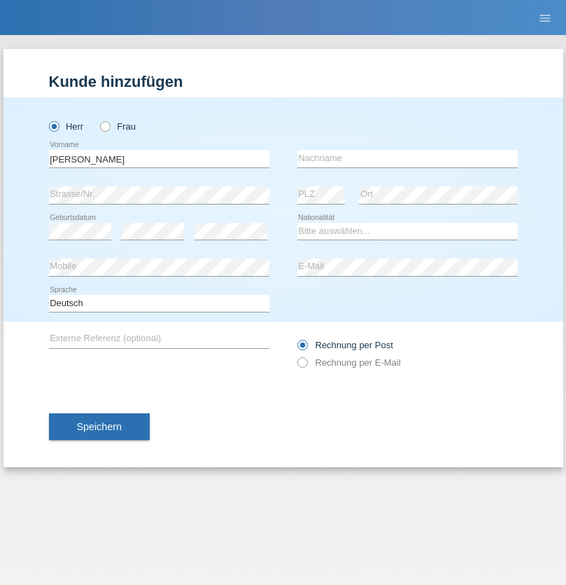 This screenshot has width=566, height=585. I want to click on input: Rechnung per E-Mail, so click(302, 365).